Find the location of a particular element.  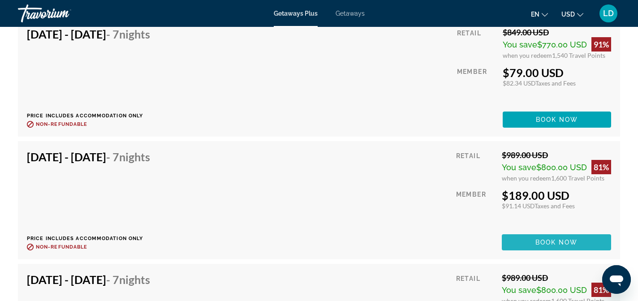

span: Getaways is located at coordinates (350, 13).